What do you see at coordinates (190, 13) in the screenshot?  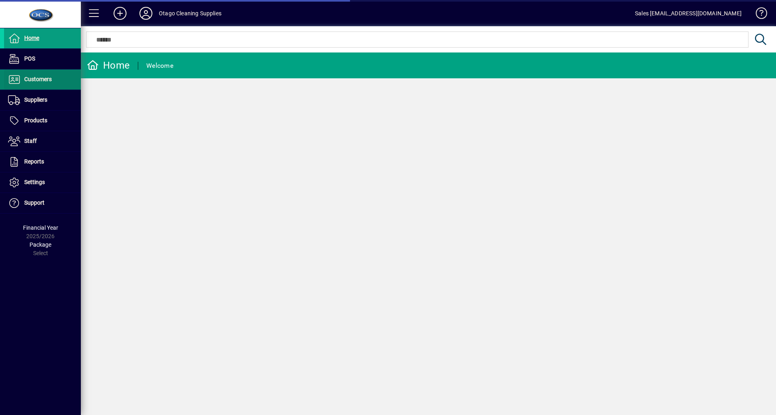 I see `div: Otago Cleaning Supplies` at bounding box center [190, 13].